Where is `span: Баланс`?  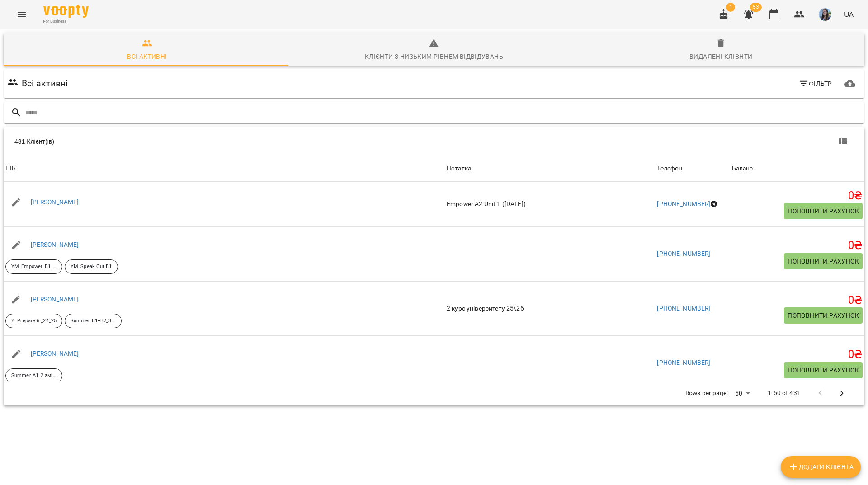
span: Баланс is located at coordinates (797, 169).